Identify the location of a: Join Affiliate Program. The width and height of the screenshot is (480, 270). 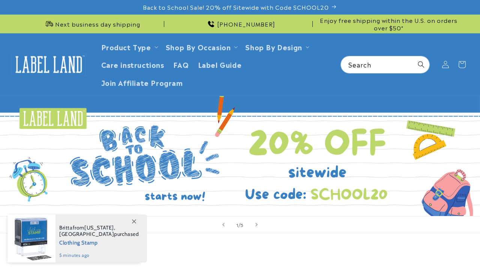
(142, 82).